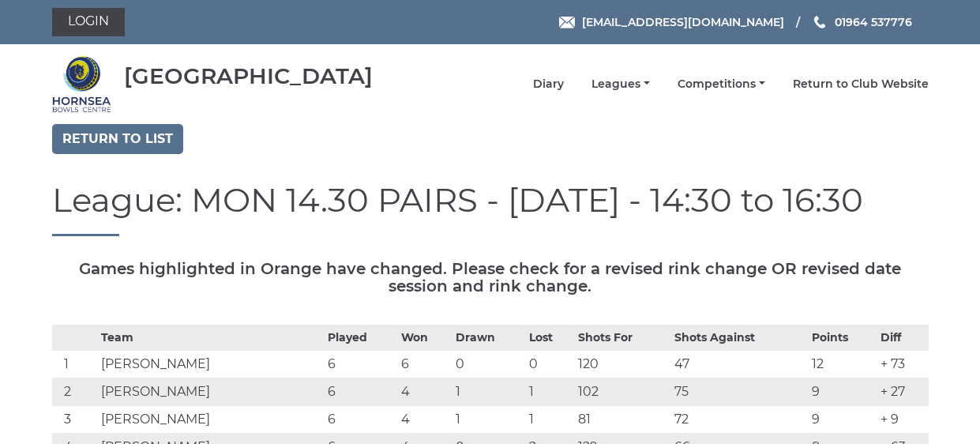 This screenshot has height=444, width=980. Describe the element at coordinates (623, 392) in the screenshot. I see `td: 102` at that location.